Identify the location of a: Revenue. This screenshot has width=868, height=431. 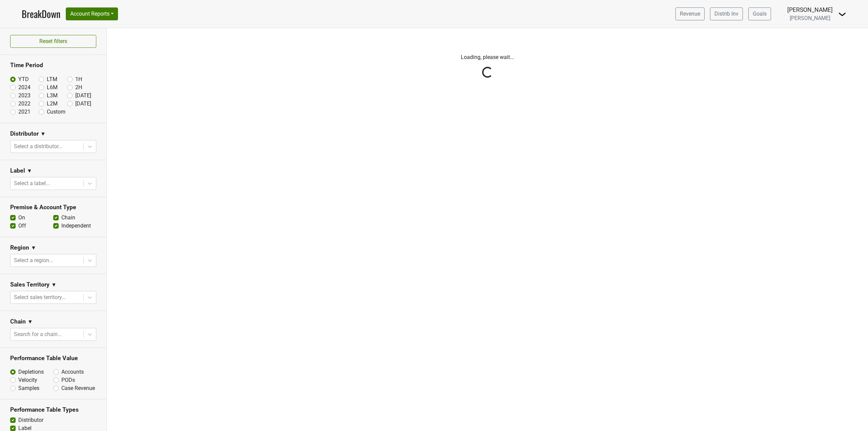
(690, 14).